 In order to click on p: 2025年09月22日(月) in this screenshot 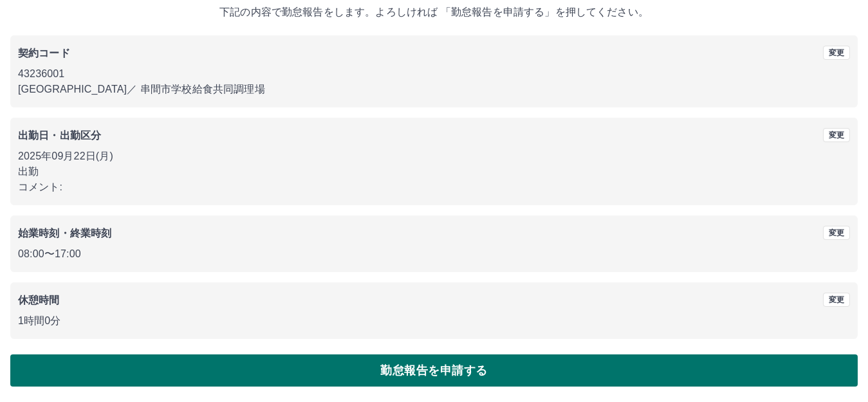, I will do `click(433, 156)`.